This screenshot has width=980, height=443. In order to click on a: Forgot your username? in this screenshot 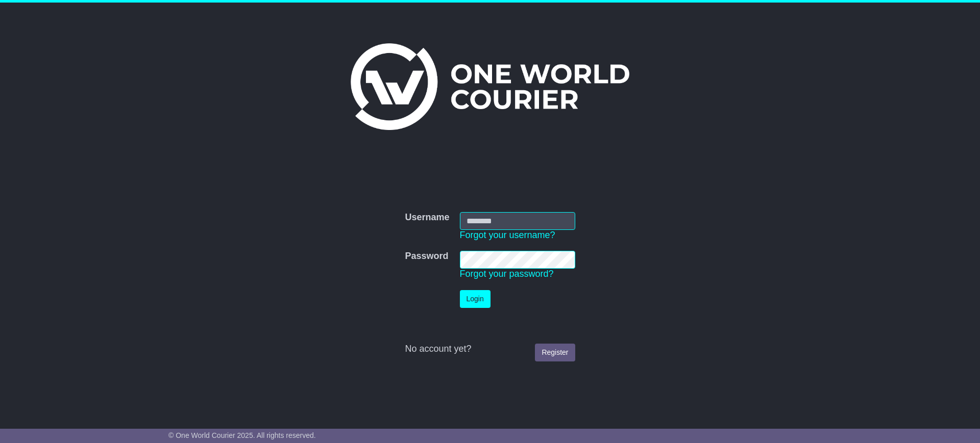, I will do `click(508, 235)`.